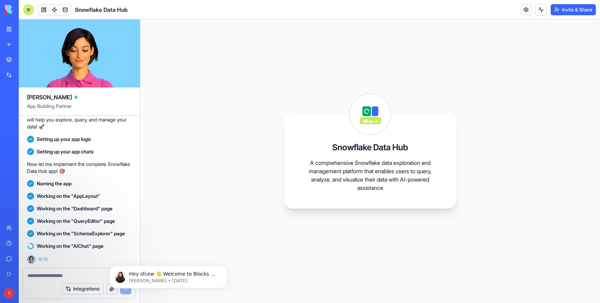  What do you see at coordinates (26, 10) in the screenshot?
I see `img: logo` at bounding box center [26, 10].